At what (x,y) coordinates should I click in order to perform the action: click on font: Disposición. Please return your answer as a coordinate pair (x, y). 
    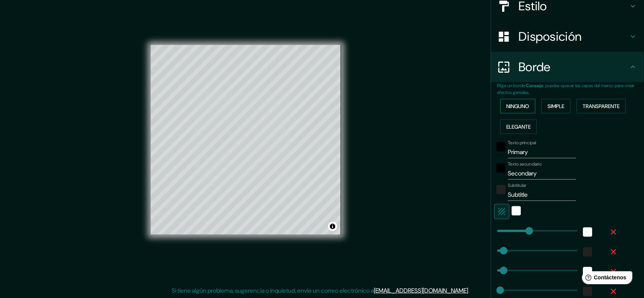
    Looking at the image, I should click on (550, 36).